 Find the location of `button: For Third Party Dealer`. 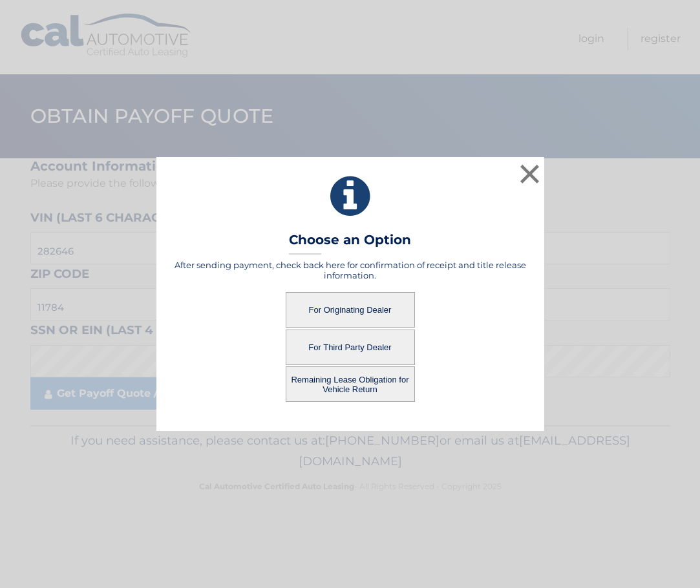

button: For Third Party Dealer is located at coordinates (350, 347).